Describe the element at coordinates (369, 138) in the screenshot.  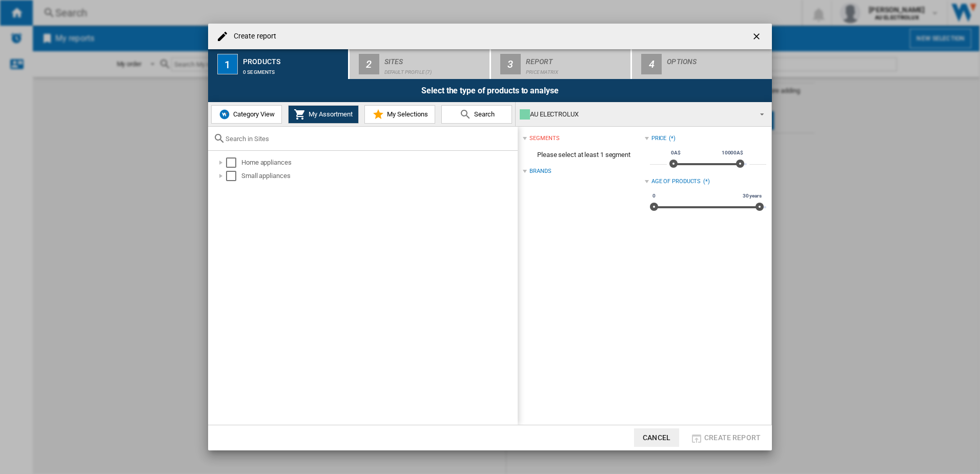
I see `input: Search in Sites` at that location.